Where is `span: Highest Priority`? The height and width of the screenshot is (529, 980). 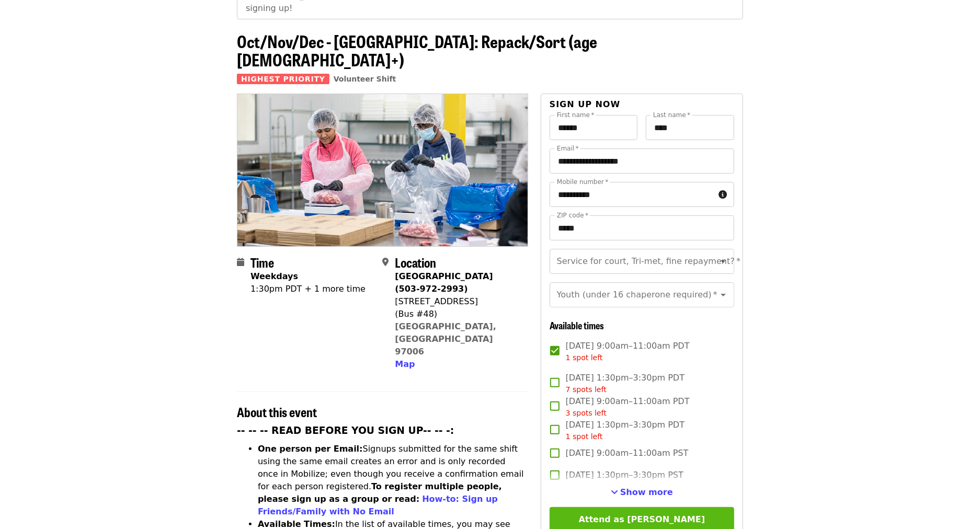 span: Highest Priority is located at coordinates (283, 79).